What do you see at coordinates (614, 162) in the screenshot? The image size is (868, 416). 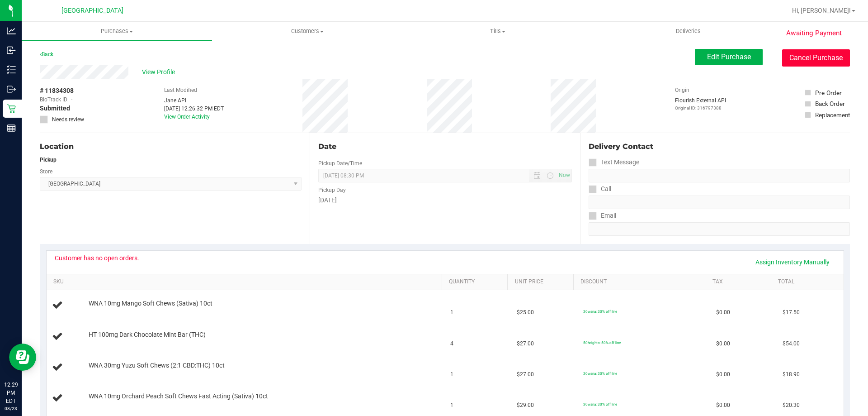 I see `label: Text Message` at bounding box center [614, 162].